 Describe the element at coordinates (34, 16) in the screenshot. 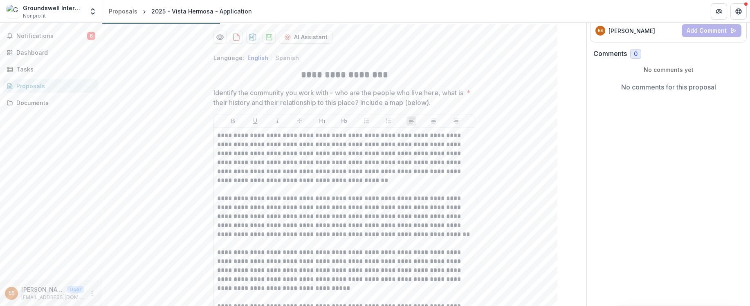

I see `span: Nonprofit` at that location.